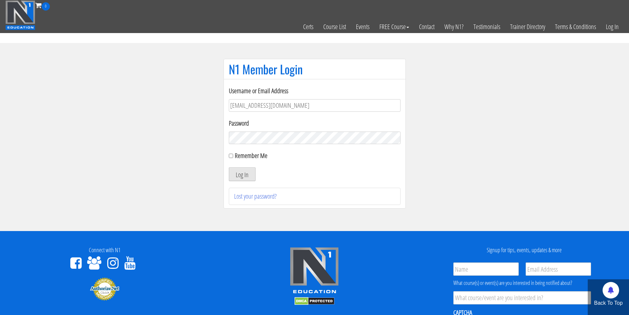 This screenshot has height=315, width=629. Describe the element at coordinates (315, 91) in the screenshot. I see `label: Username or Email Address` at that location.